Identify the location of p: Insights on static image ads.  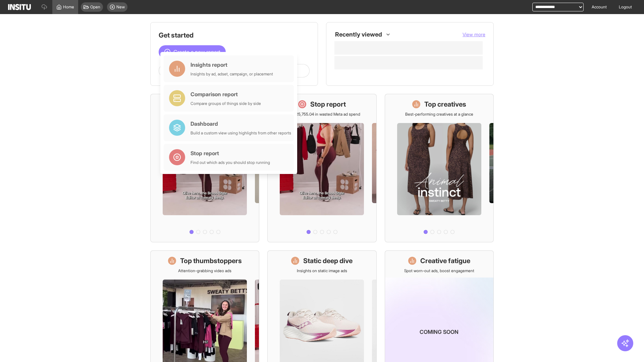
(322, 271).